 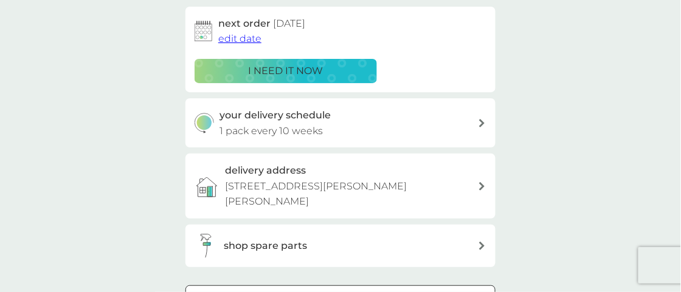 What do you see at coordinates (240, 39) in the screenshot?
I see `button: edit date` at bounding box center [240, 39].